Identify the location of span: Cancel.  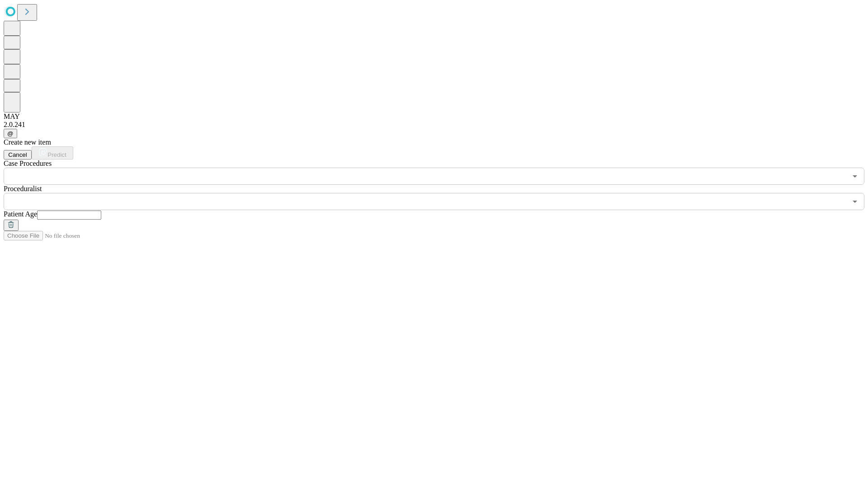
(18, 155).